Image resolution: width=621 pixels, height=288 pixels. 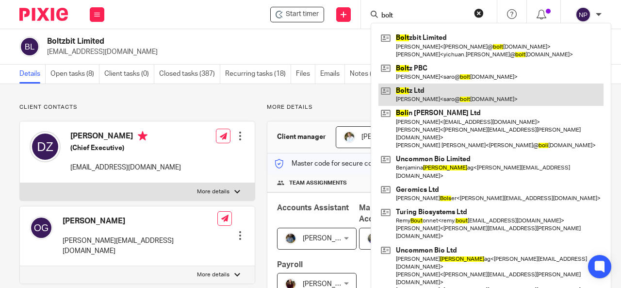 I want to click on span: Accounts Assistant, so click(x=313, y=208).